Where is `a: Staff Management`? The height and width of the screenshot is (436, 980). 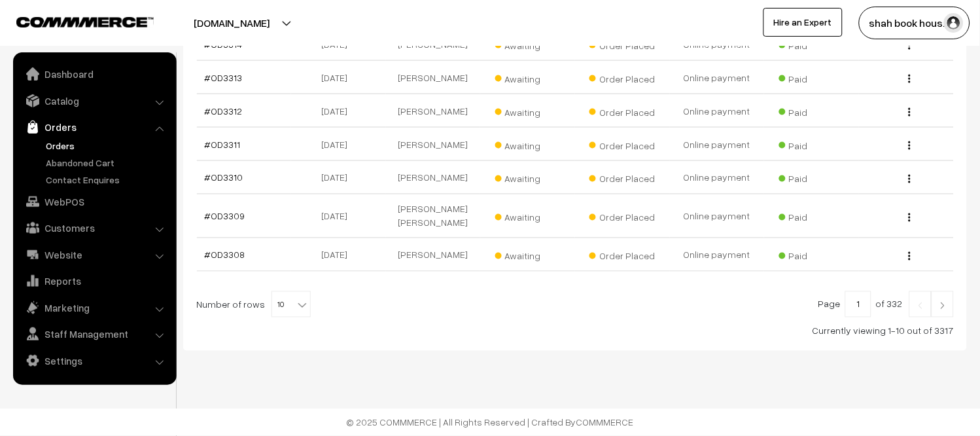 a: Staff Management is located at coordinates (95, 334).